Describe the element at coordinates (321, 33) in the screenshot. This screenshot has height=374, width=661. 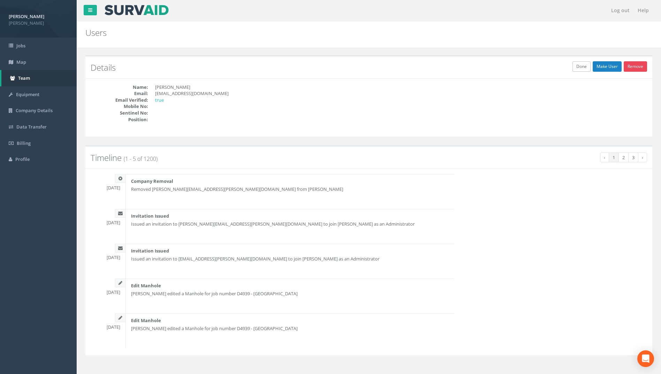
I see `h2: Users` at that location.